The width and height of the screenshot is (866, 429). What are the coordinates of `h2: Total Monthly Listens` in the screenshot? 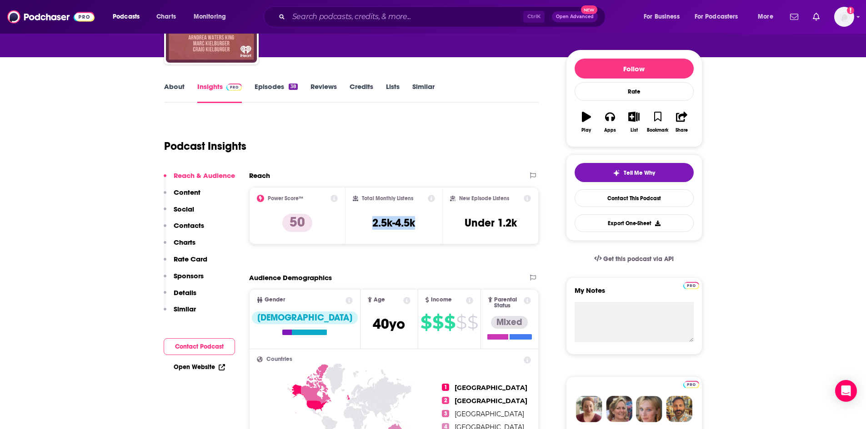 It's located at (387, 199).